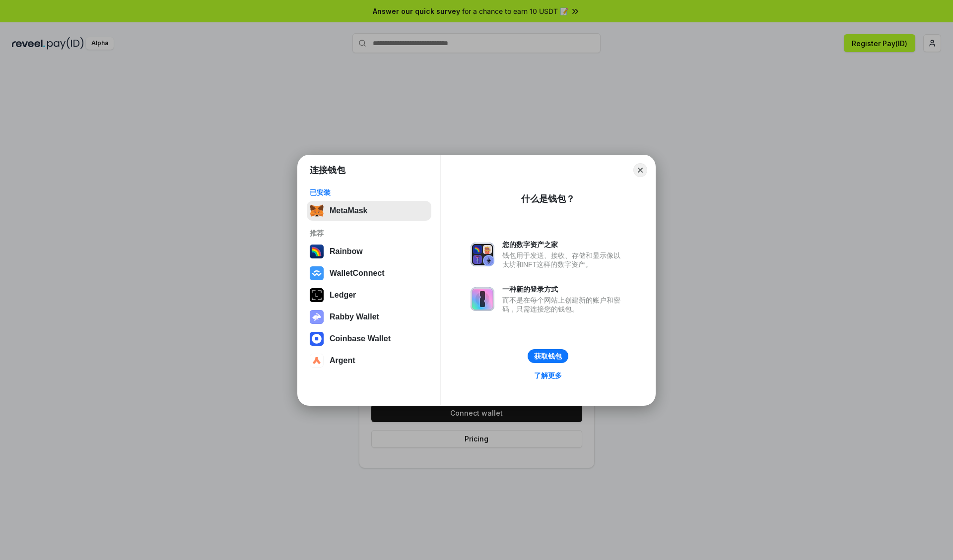 The height and width of the screenshot is (560, 953). What do you see at coordinates (328, 170) in the screenshot?
I see `h1: 连接钱包` at bounding box center [328, 170].